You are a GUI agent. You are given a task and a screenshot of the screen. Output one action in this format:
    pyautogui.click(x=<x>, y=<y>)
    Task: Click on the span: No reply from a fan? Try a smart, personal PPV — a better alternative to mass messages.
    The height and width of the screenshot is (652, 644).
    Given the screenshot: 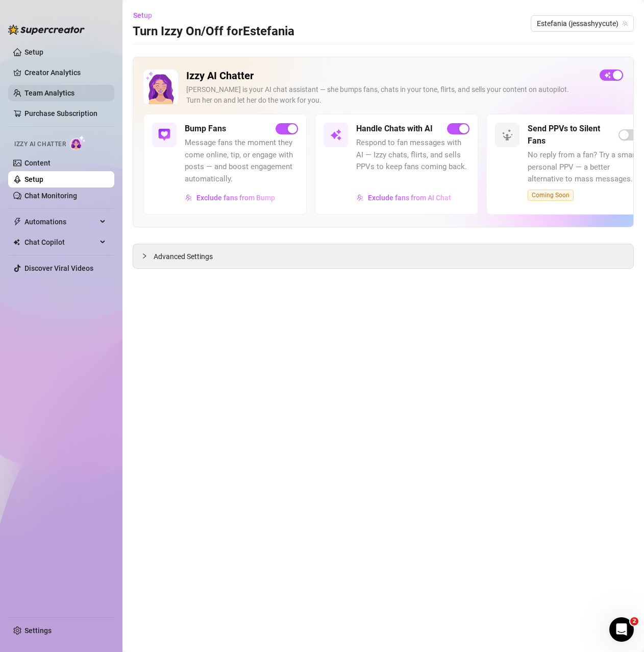 What is the action you would take?
    pyautogui.click(x=584, y=167)
    